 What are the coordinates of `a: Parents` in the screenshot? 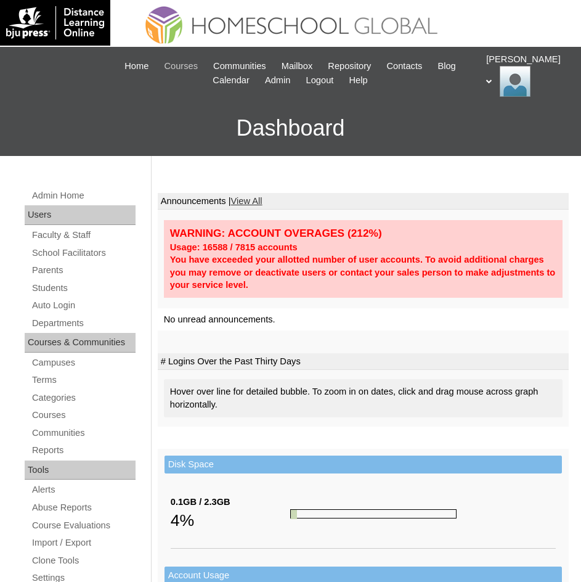 It's located at (83, 270).